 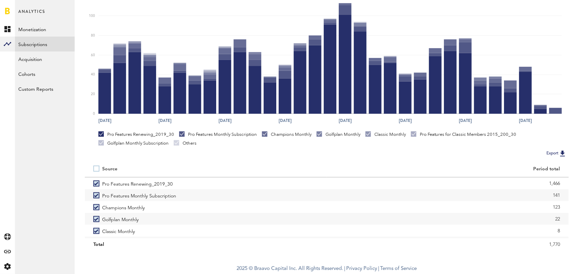 What do you see at coordinates (45, 74) in the screenshot?
I see `a: Cohorts` at bounding box center [45, 74].